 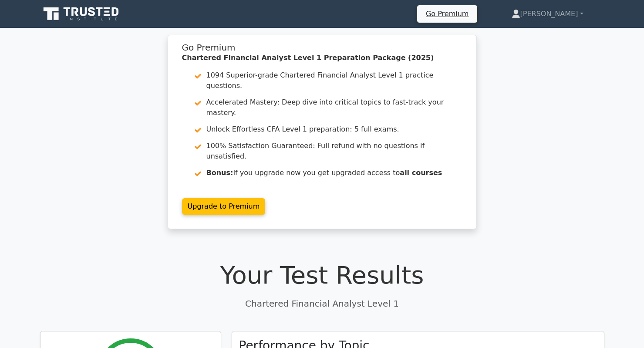 What do you see at coordinates (448, 13) in the screenshot?
I see `a: Go Premium` at bounding box center [448, 13].